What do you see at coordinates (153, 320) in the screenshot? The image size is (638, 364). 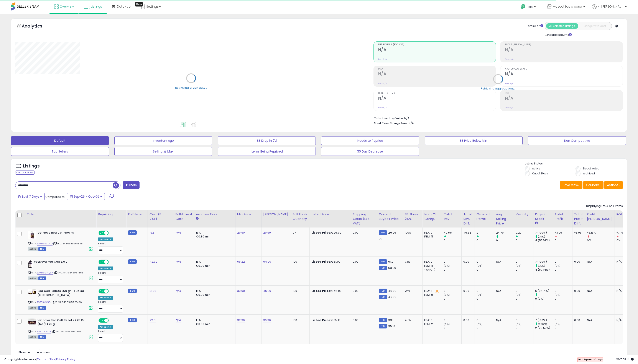 I see `a: 22.01` at bounding box center [153, 320].